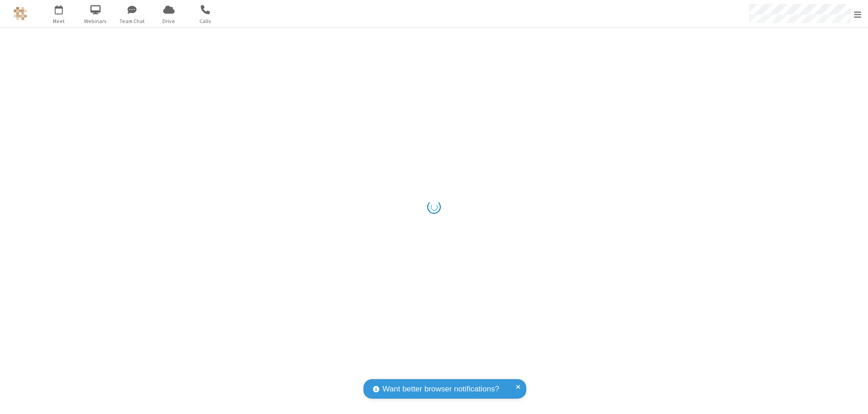 The width and height of the screenshot is (868, 414). I want to click on span: Want better browser notifications?, so click(441, 389).